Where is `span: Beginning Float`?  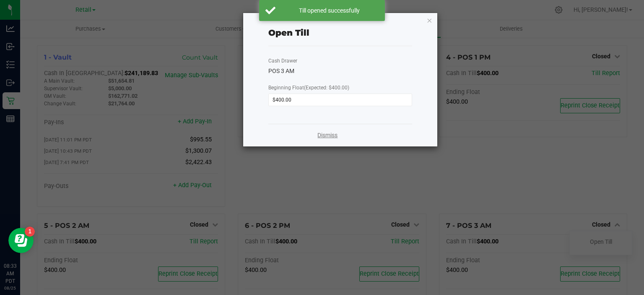
span: Beginning Float is located at coordinates (308, 88).